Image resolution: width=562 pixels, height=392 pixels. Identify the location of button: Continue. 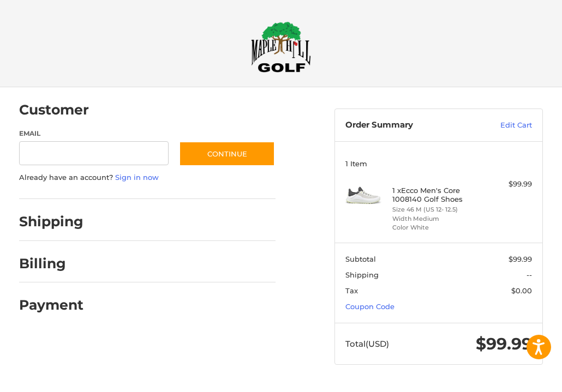
(227, 154).